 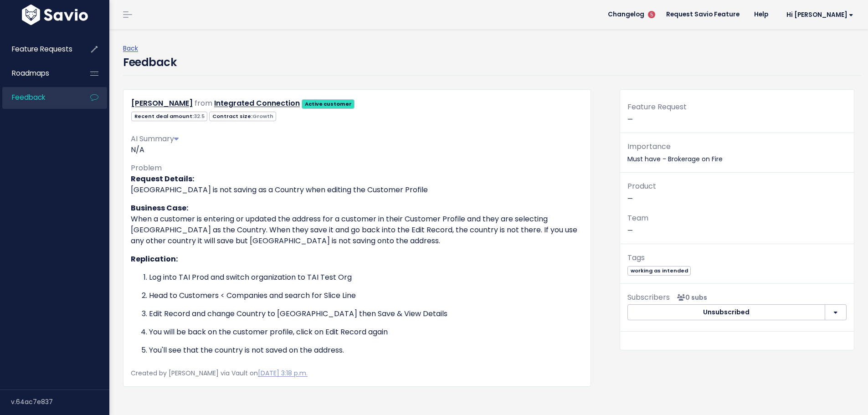 What do you see at coordinates (263, 116) in the screenshot?
I see `span: Growth` at bounding box center [263, 116].